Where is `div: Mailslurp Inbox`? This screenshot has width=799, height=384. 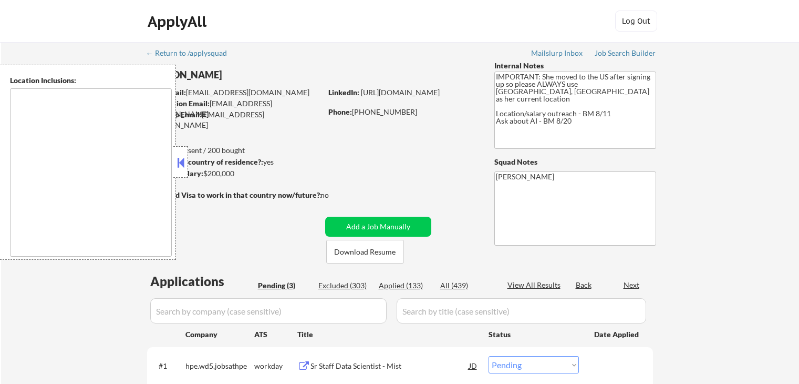 div: Mailslurp Inbox is located at coordinates (558, 53).